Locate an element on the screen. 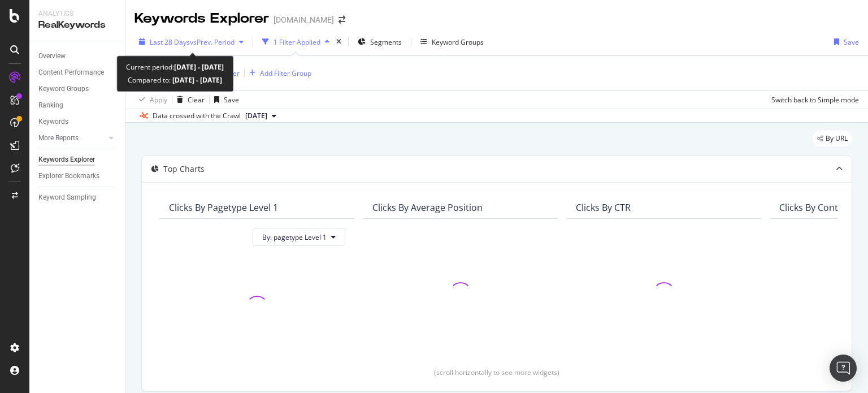 This screenshot has height=393, width=868. div: Content Performance is located at coordinates (71, 73).